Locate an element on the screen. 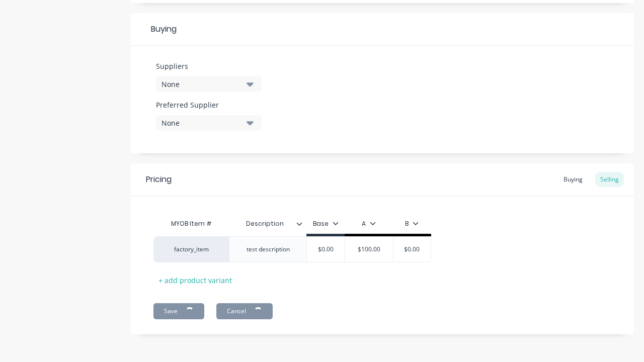 This screenshot has height=362, width=644. div: Pricing is located at coordinates (159, 180).